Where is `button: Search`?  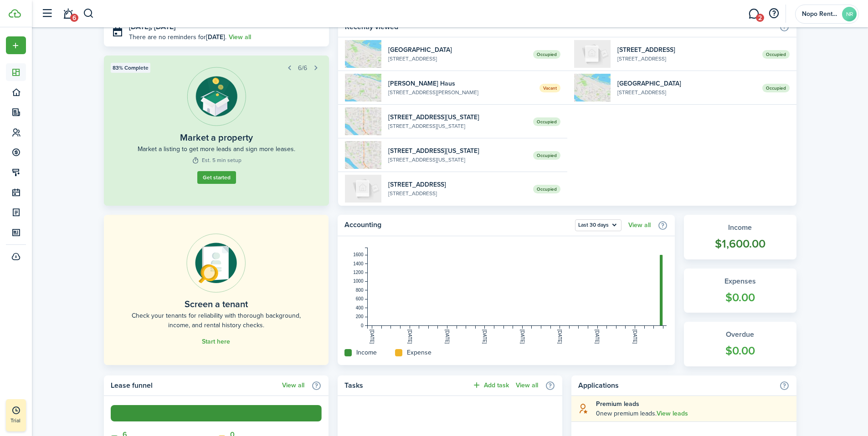
button: Search is located at coordinates (89, 14).